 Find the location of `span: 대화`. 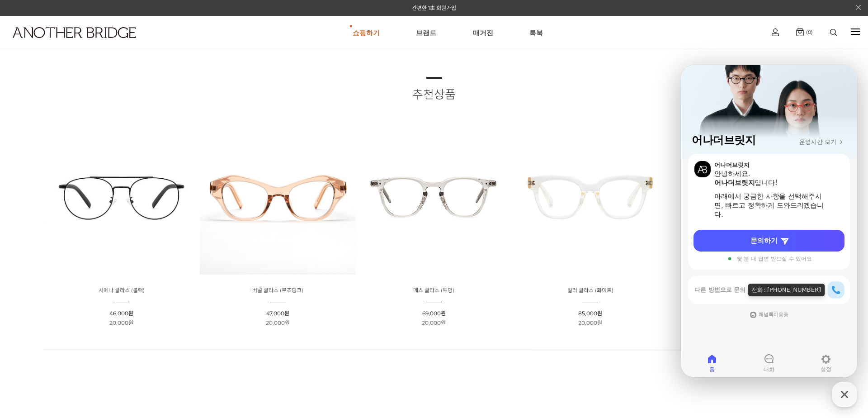

span: 대화 is located at coordinates (88, 304).